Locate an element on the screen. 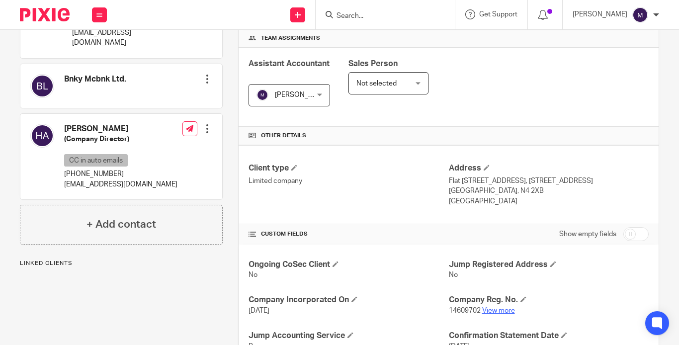  span: Sales Person is located at coordinates (373, 64).